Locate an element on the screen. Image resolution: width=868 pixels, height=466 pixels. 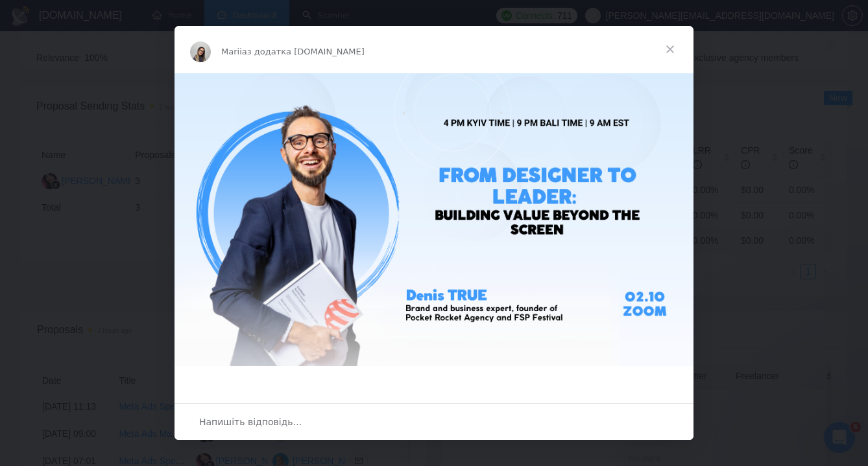
img: Profile image for Mariia is located at coordinates (201, 52).